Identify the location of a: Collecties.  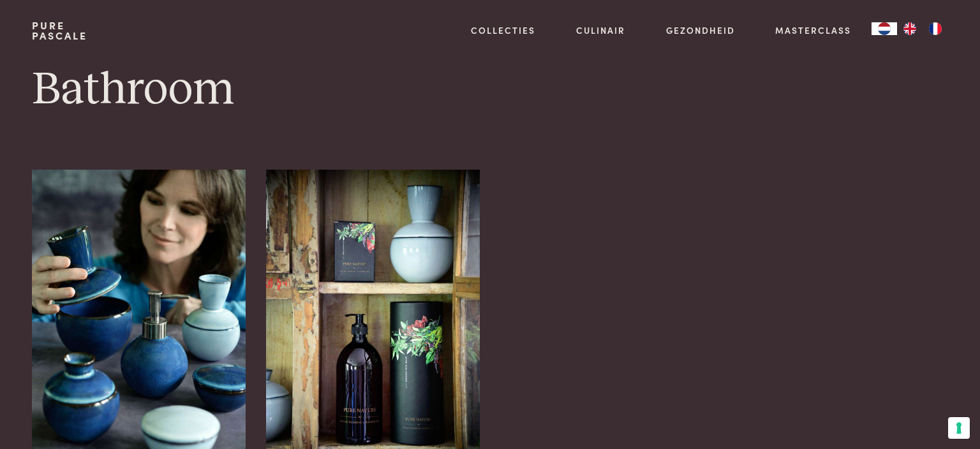
(503, 30).